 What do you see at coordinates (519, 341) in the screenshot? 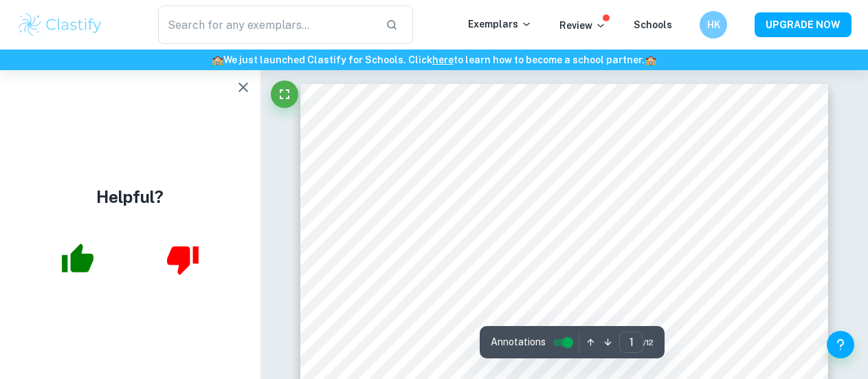
I see `span: Annotations` at bounding box center [519, 341].